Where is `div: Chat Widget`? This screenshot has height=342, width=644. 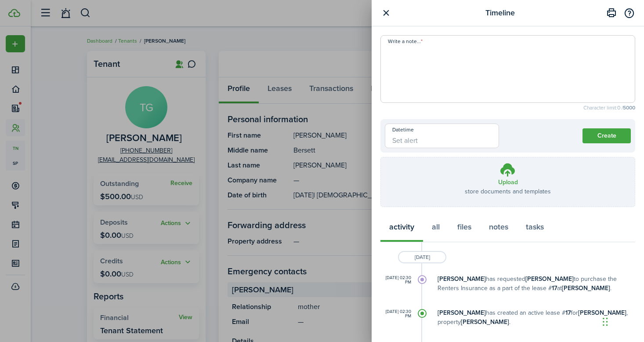 div: Chat Widget is located at coordinates (622, 321).